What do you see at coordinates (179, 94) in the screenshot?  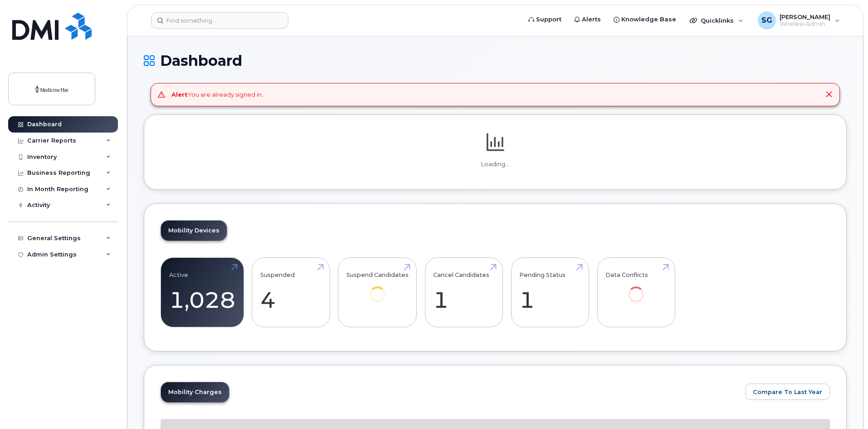 I see `strong: Alert` at bounding box center [179, 94].